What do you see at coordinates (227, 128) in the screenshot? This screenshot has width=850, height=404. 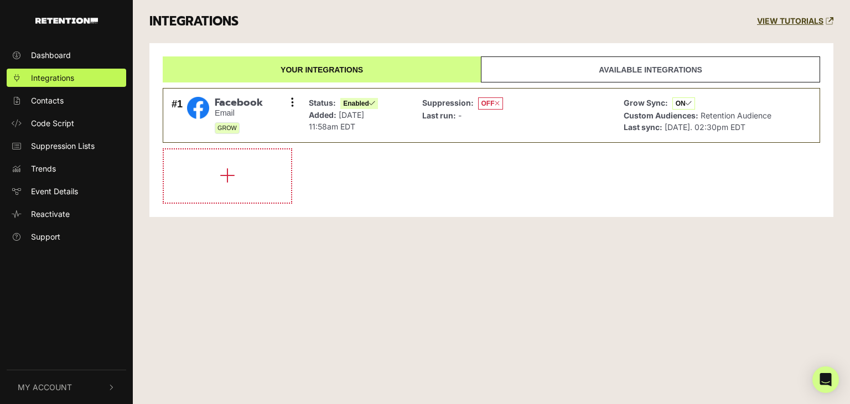 I see `span: GROW` at bounding box center [227, 128].